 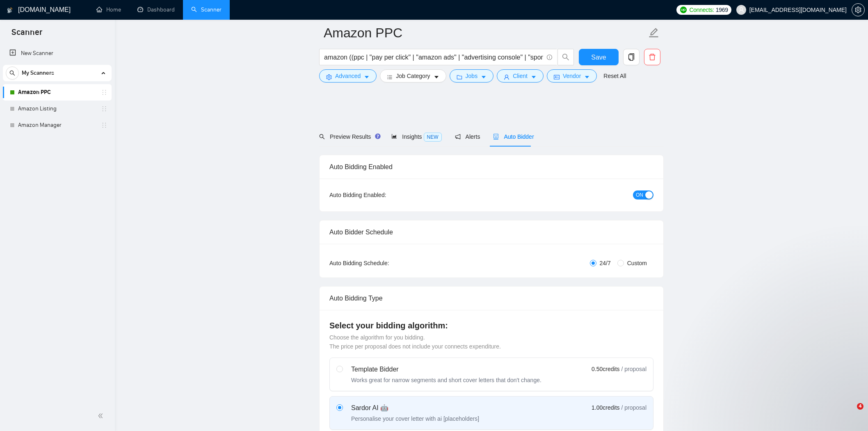 What do you see at coordinates (446, 370) in the screenshot?
I see `div: Template Bidder` at bounding box center [446, 370].